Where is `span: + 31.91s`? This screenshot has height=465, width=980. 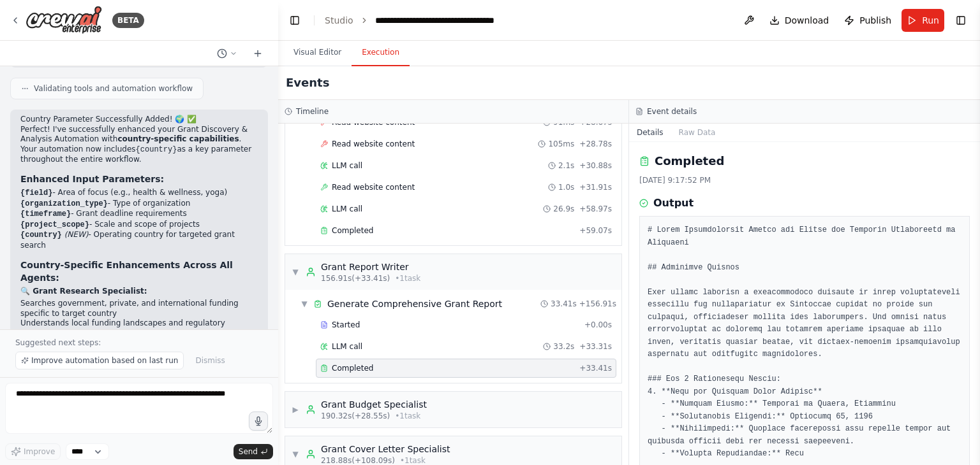 span: + 31.91s is located at coordinates (595, 187).